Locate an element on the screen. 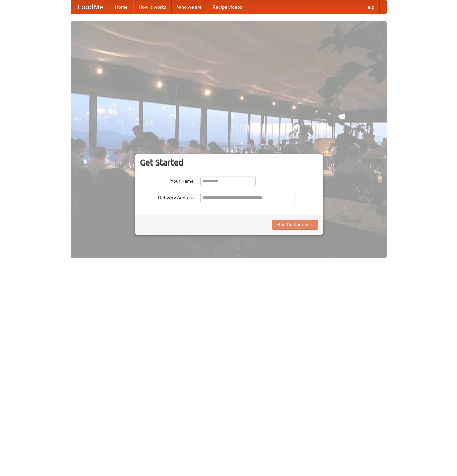  label: Your Name is located at coordinates (167, 180).